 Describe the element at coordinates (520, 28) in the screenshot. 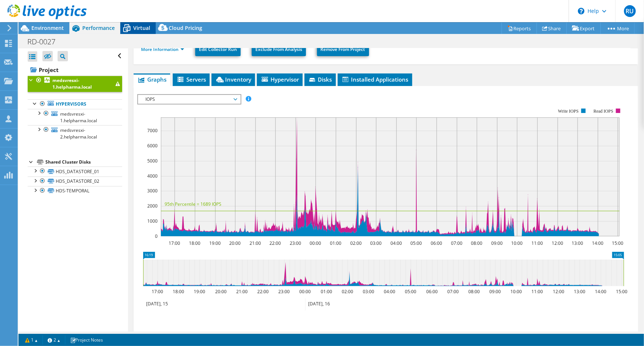

I see `a: Reports` at that location.